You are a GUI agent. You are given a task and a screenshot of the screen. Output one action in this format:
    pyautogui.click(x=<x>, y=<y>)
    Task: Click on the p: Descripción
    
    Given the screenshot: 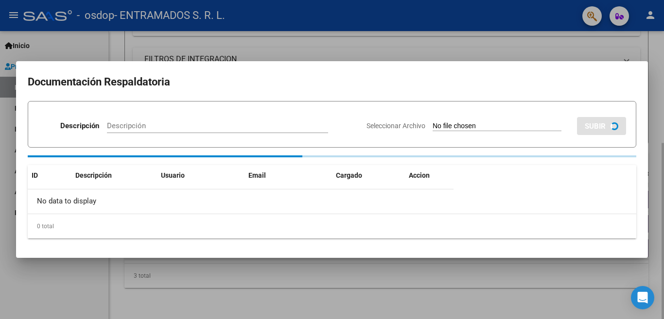 What is the action you would take?
    pyautogui.click(x=80, y=126)
    